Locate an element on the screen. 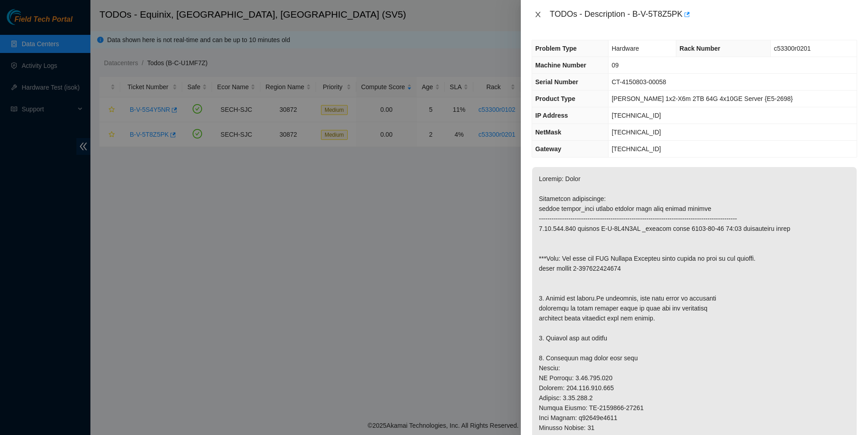 This screenshot has height=435, width=868. span: Product Type is located at coordinates (555, 99).